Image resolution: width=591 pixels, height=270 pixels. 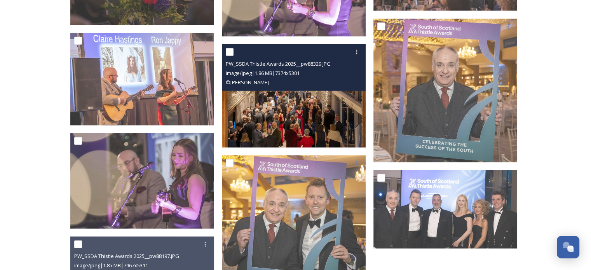 What do you see at coordinates (111, 265) in the screenshot?
I see `span: image/jpeg | 1.85 MB | 7967 x 5311` at bounding box center [111, 265].